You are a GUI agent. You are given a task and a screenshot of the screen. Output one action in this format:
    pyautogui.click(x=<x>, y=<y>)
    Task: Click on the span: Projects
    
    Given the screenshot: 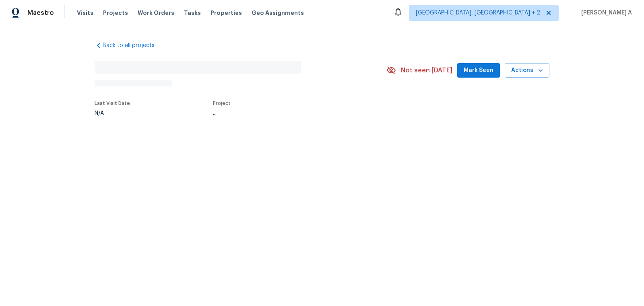 What is the action you would take?
    pyautogui.click(x=116, y=13)
    